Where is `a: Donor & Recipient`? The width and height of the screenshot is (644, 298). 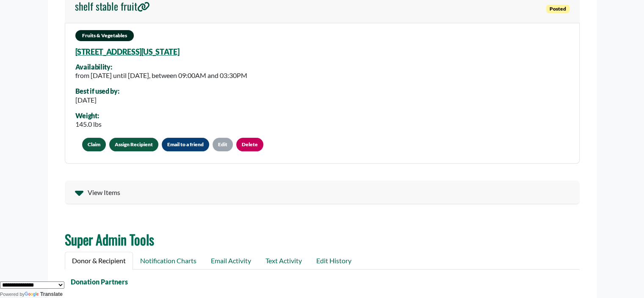 a: Donor & Recipient is located at coordinates (99, 260).